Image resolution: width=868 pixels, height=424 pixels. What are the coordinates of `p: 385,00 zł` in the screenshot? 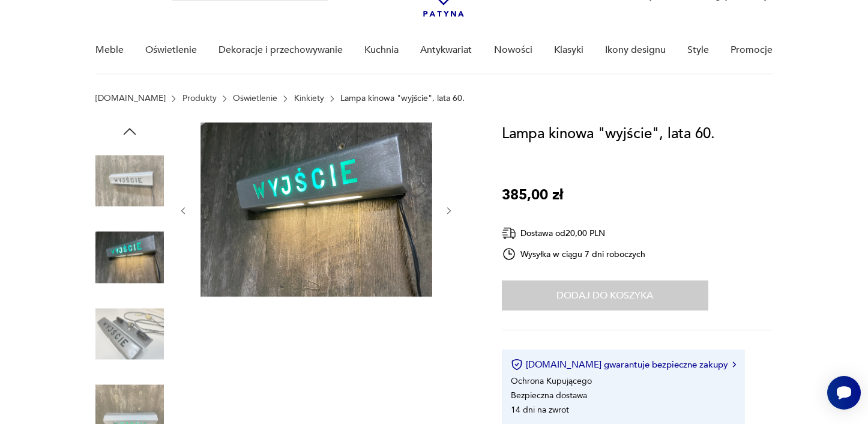 It's located at (532, 196).